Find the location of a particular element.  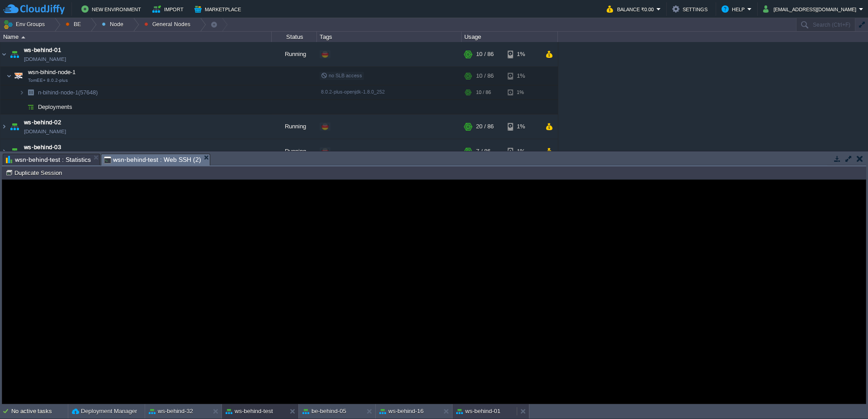

a: Deployments is located at coordinates (55, 106).